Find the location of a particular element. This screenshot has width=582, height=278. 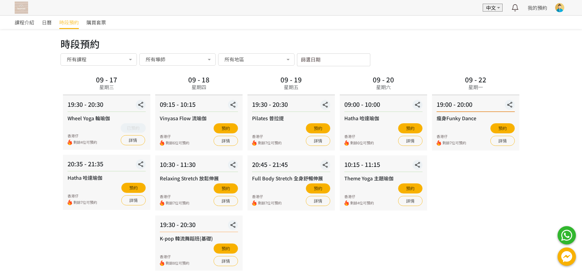

div: K-pop 韓流舞蹈班(基礎) is located at coordinates (199, 239).